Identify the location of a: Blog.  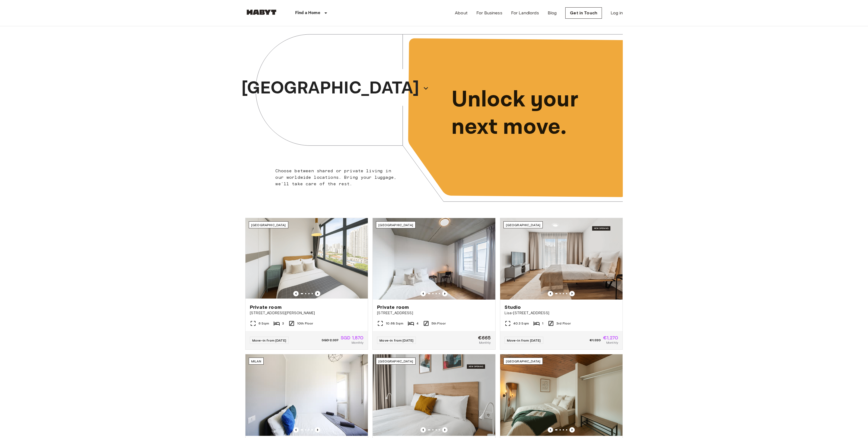
(552, 13).